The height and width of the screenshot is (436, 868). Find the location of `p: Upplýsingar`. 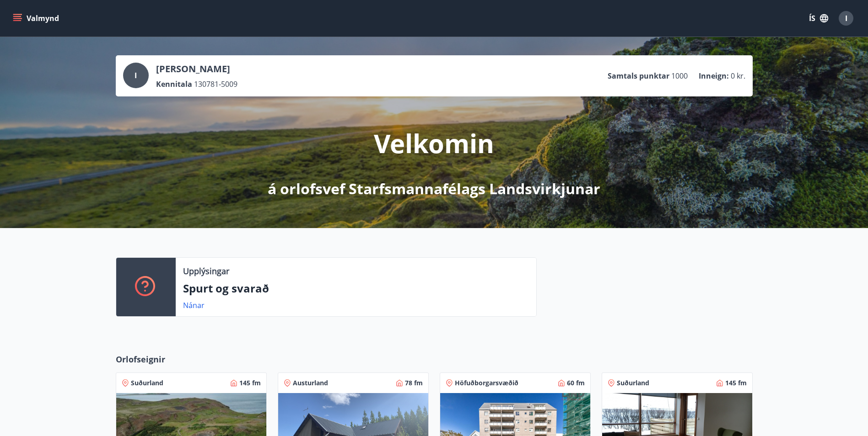

p: Upplýsingar is located at coordinates (206, 272).